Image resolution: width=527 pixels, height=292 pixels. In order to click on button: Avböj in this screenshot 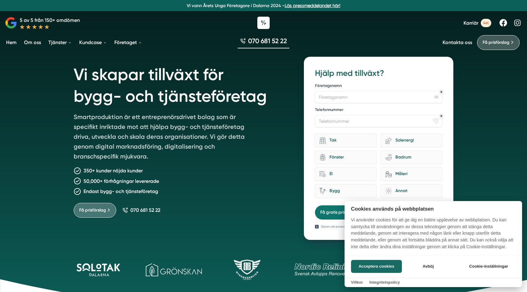, I will do `click(428, 266)`.